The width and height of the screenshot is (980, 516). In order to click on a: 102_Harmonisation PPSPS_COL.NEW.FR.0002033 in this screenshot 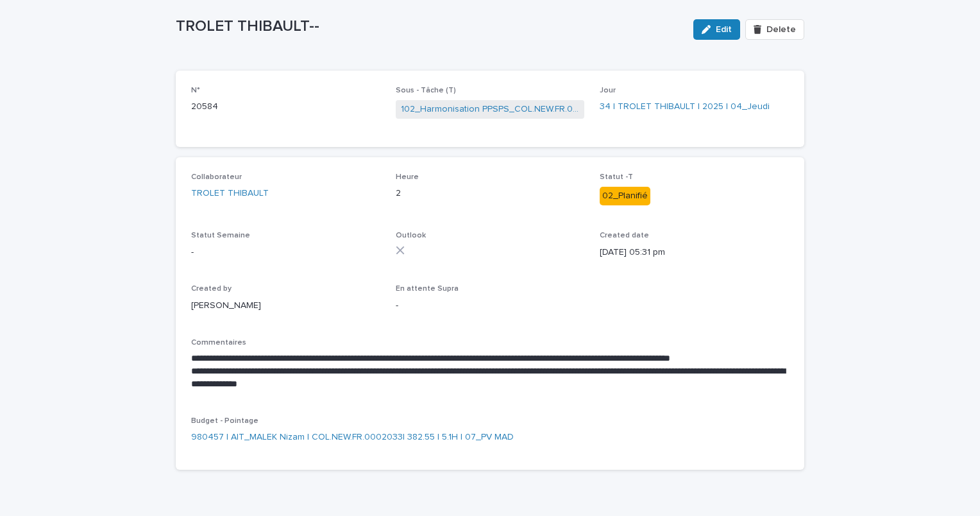, I will do `click(490, 109)`.